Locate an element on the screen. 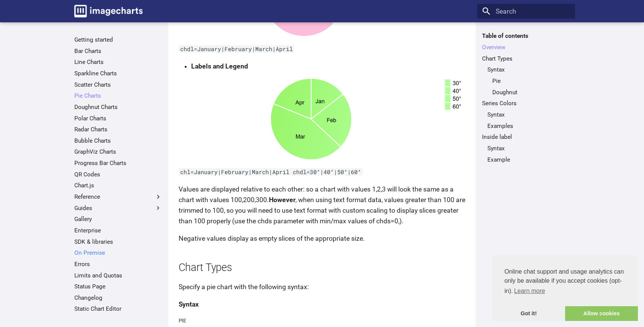  nav: Syntax is located at coordinates (529, 87).